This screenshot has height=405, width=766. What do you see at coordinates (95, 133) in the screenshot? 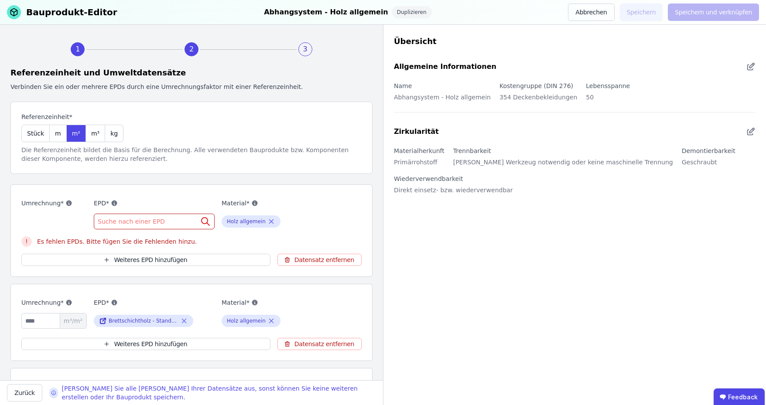
I see `span: m³` at bounding box center [95, 133].